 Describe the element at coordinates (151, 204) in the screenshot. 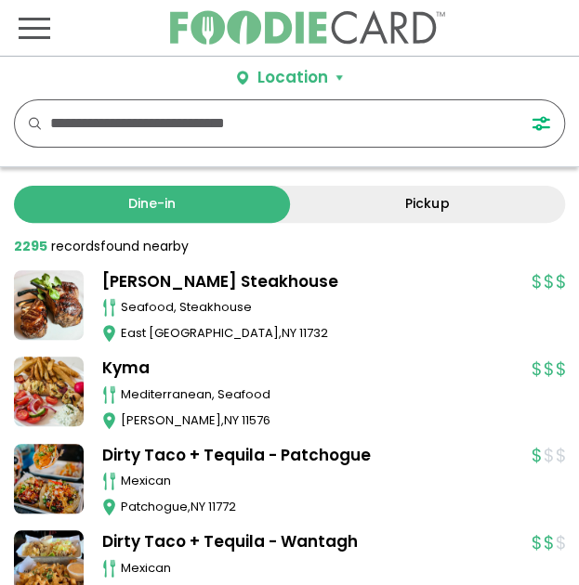

I see `a: Dine-in` at that location.